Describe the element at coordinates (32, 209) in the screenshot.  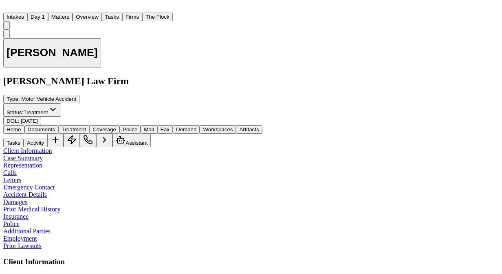
I see `a: Prior Medical History` at that location.